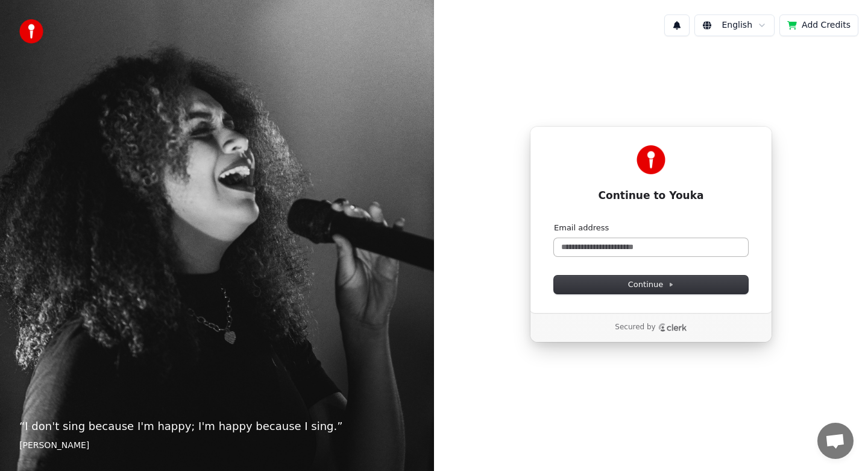 This screenshot has height=471, width=868. Describe the element at coordinates (651, 160) in the screenshot. I see `img: Youka` at that location.